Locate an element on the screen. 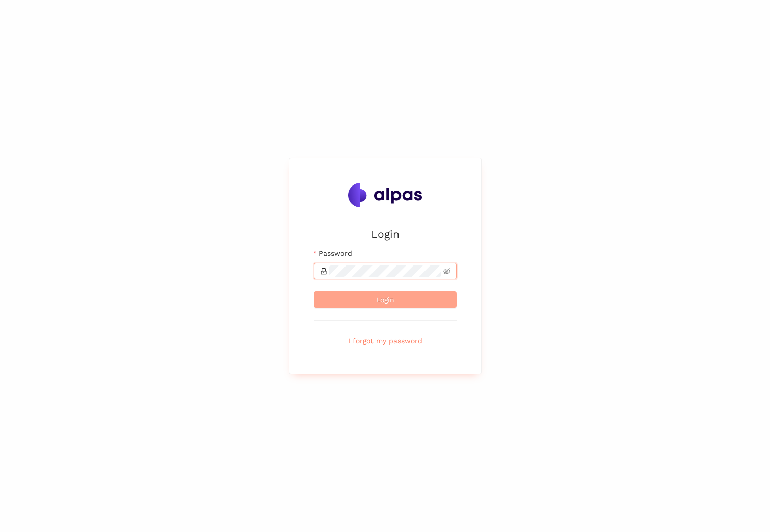 This screenshot has width=770, height=532. span: eye-invisible is located at coordinates (447, 271).